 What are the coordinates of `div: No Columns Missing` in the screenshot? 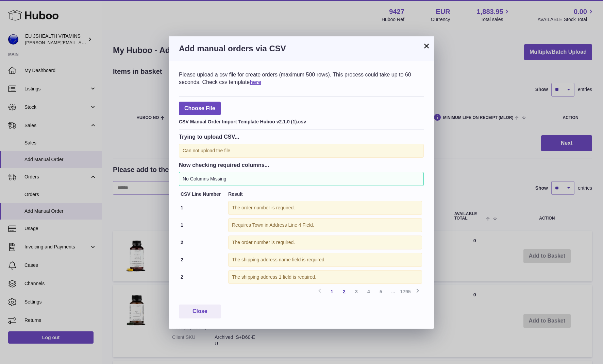 It's located at (301, 179).